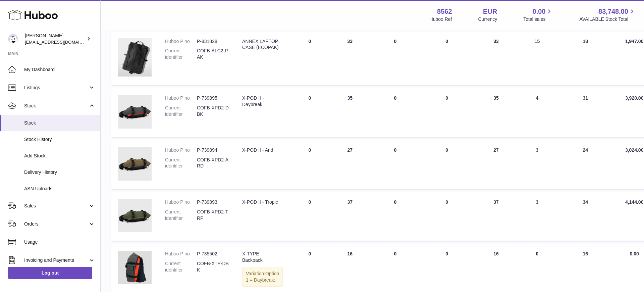 The width and height of the screenshot is (644, 292). I want to click on span: AVAILABLE Stock Total, so click(608, 19).